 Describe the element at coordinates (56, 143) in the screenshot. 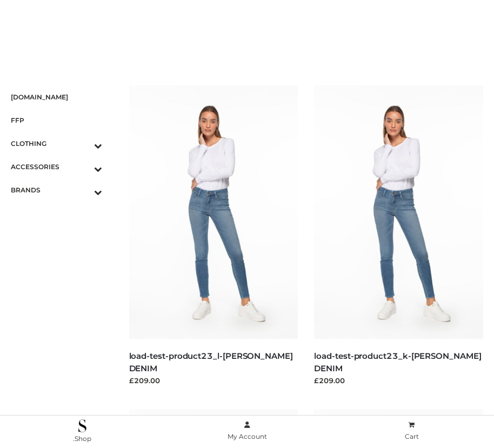

I see `span: CLOTHING` at that location.